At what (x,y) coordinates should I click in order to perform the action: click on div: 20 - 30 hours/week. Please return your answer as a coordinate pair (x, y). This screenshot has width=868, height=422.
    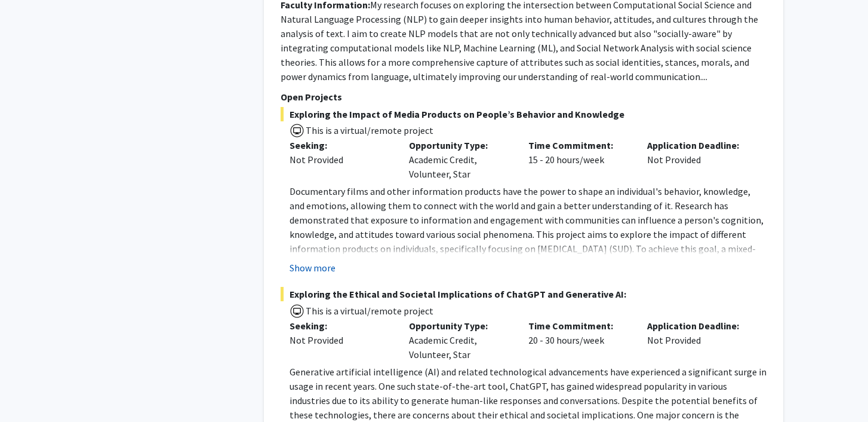
    Looking at the image, I should click on (579, 340).